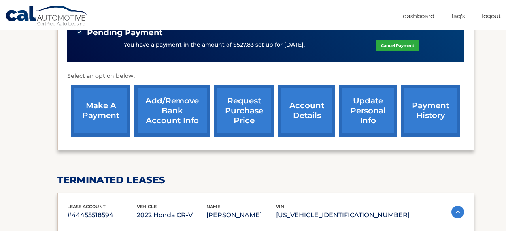 This screenshot has height=231, width=506. I want to click on p: Select an option below:, so click(266, 76).